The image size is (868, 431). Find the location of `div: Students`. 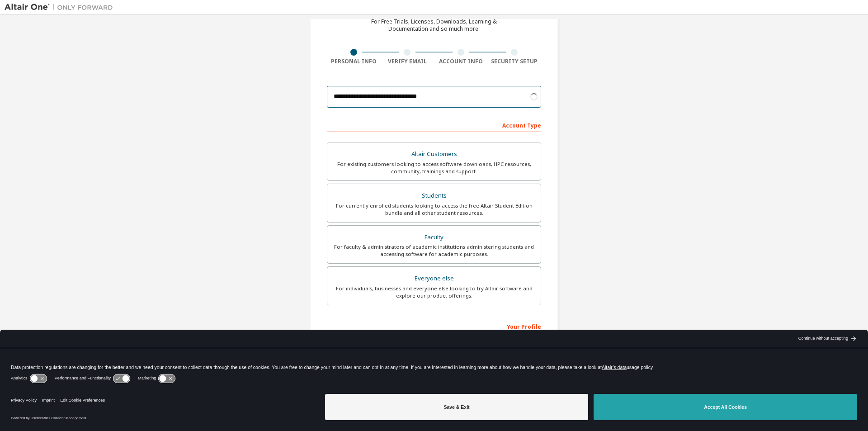

div: Students is located at coordinates (434, 196).